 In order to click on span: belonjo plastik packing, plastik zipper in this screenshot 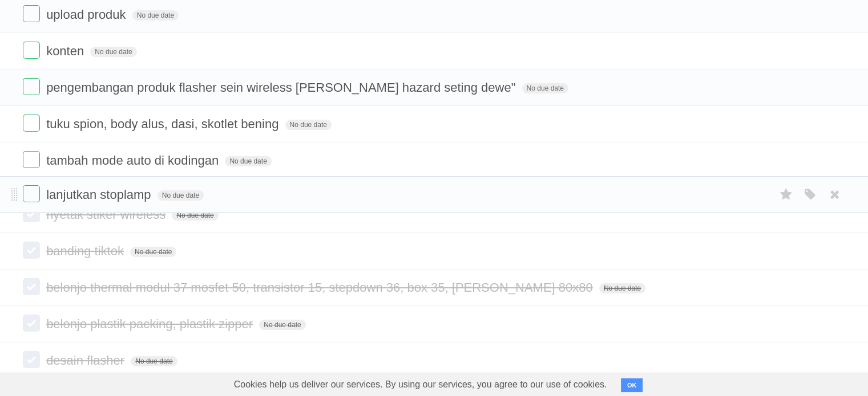, I will do `click(150, 324)`.